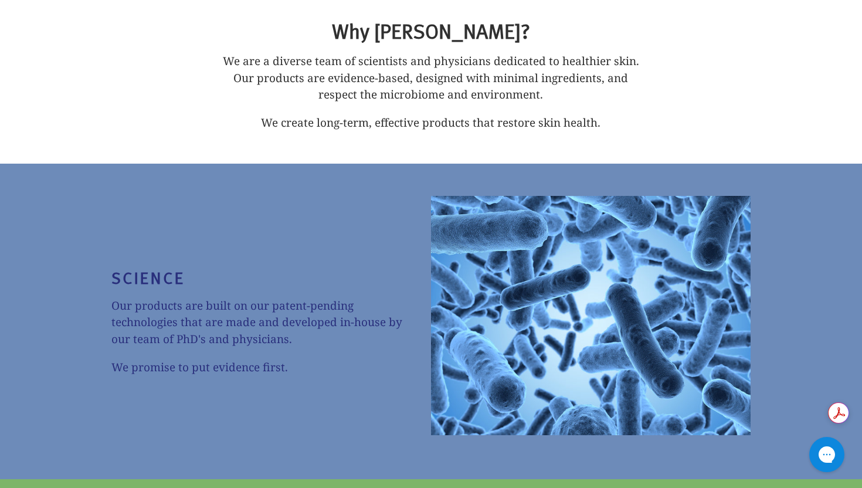 The width and height of the screenshot is (862, 488). What do you see at coordinates (261, 367) in the screenshot?
I see `p: We promise to put evidence first.` at bounding box center [261, 367].